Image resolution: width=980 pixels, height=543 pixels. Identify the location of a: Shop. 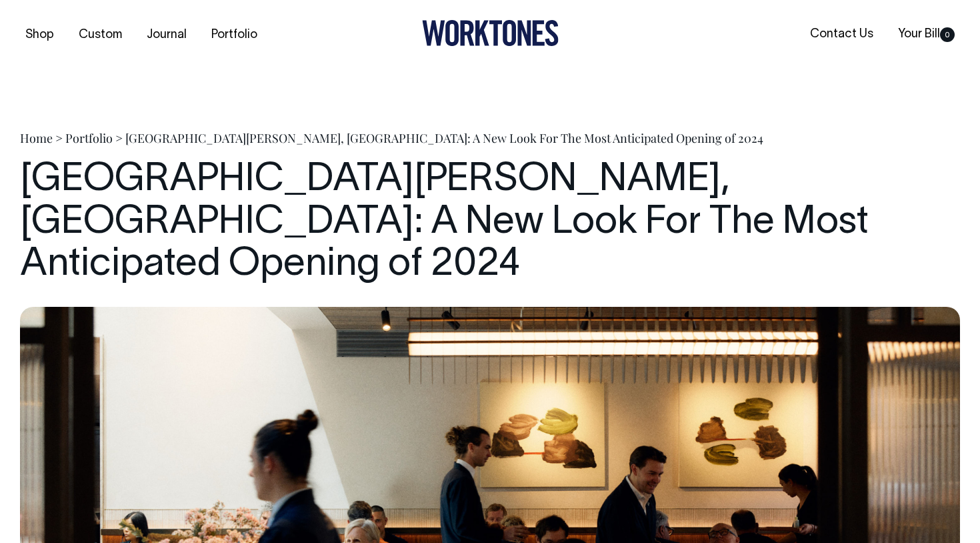
(39, 35).